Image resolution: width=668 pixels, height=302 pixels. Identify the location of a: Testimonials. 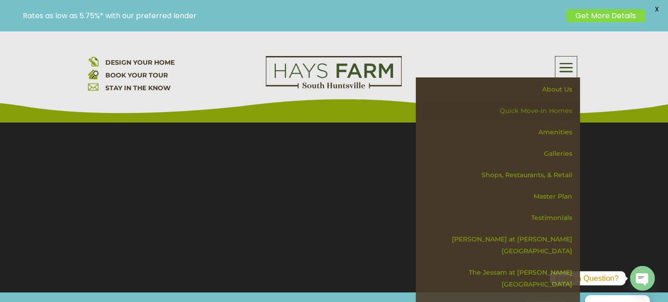
(501, 218).